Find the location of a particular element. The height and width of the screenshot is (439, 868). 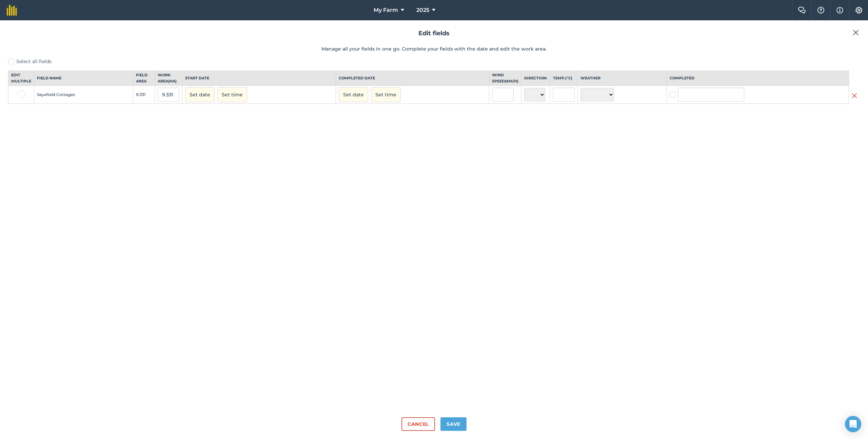

img: Two speech bubbles overlapping with the left bubble in the forefront is located at coordinates (802, 10).